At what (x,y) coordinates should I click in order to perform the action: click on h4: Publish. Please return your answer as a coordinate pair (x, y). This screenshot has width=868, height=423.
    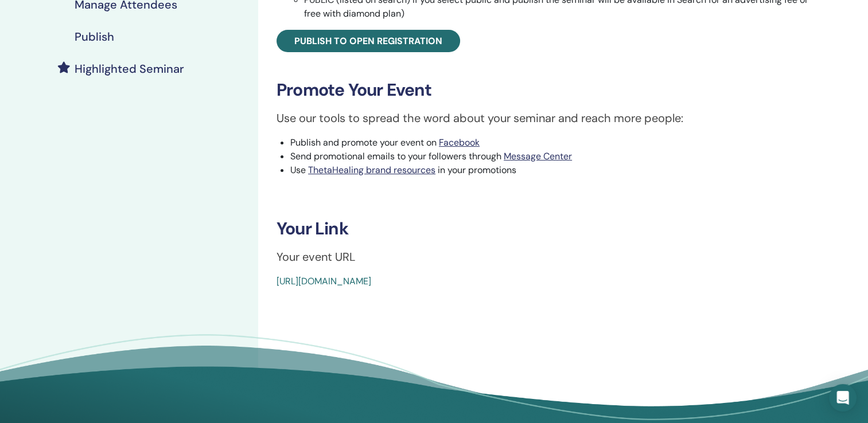
    Looking at the image, I should click on (94, 37).